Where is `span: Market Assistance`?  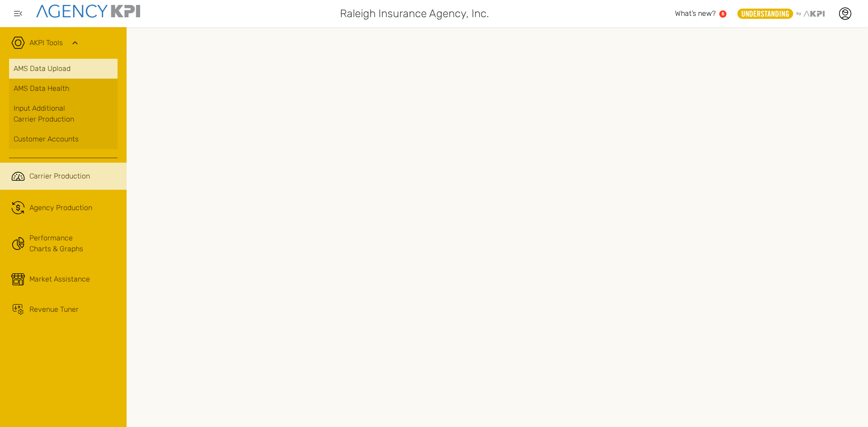
span: Market Assistance is located at coordinates (60, 280).